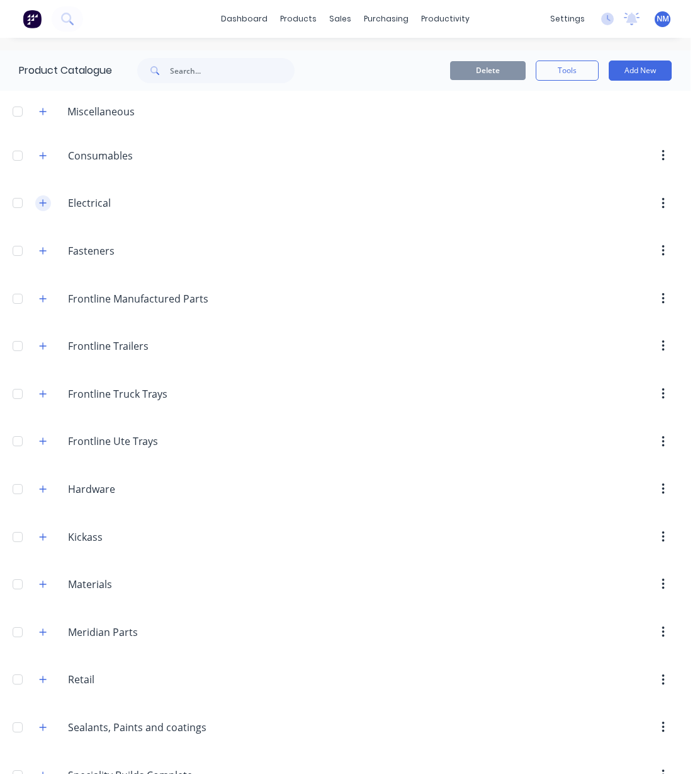  Describe the element at coordinates (340, 19) in the screenshot. I see `div: sales` at that location.